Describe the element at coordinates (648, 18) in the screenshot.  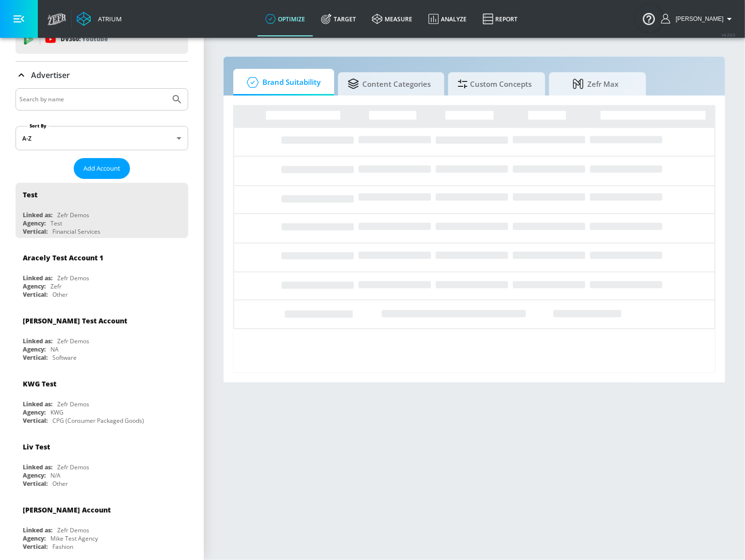
I see `button: Open Resource Center` at that location.